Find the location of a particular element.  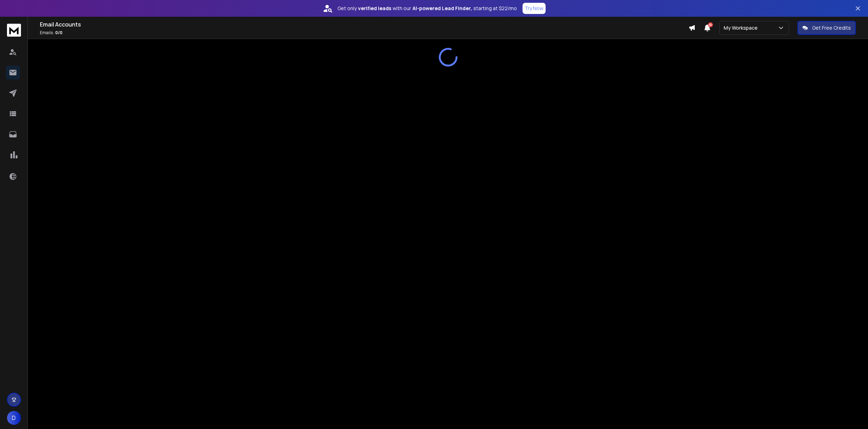

button: Try Now is located at coordinates (534, 9).